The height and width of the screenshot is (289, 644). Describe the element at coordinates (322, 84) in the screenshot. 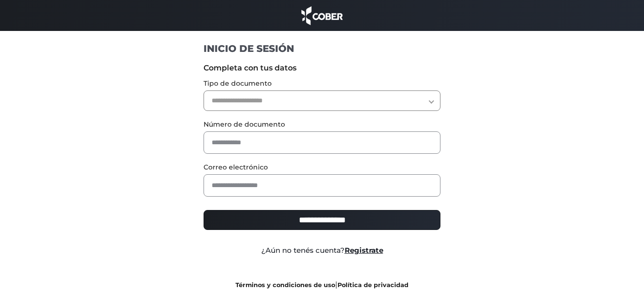

I see `label: Tipo de documento` at that location.